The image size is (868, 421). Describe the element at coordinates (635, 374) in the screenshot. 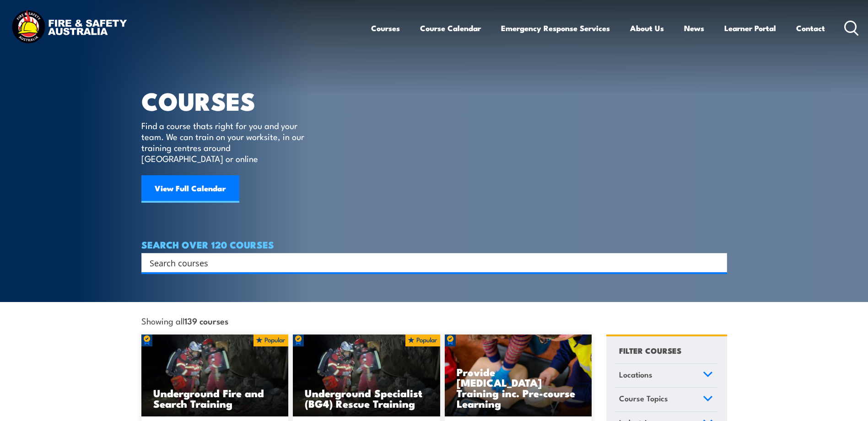

I see `span: Locations` at that location.